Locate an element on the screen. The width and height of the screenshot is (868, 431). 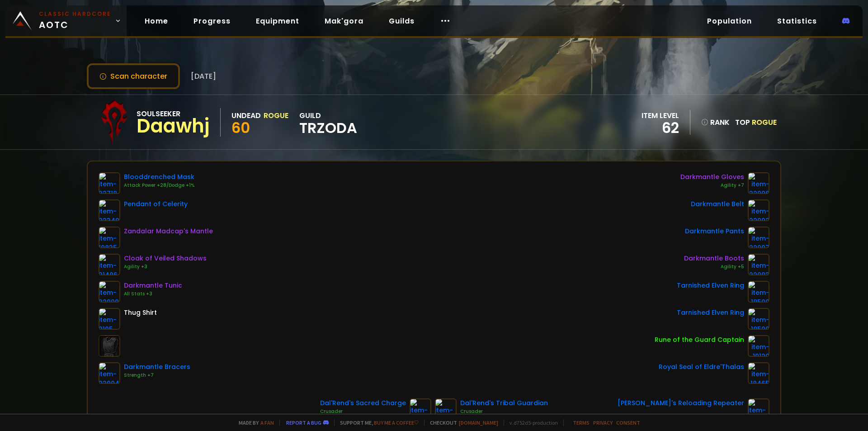
div: Darkmantle Boots is located at coordinates (714, 258).